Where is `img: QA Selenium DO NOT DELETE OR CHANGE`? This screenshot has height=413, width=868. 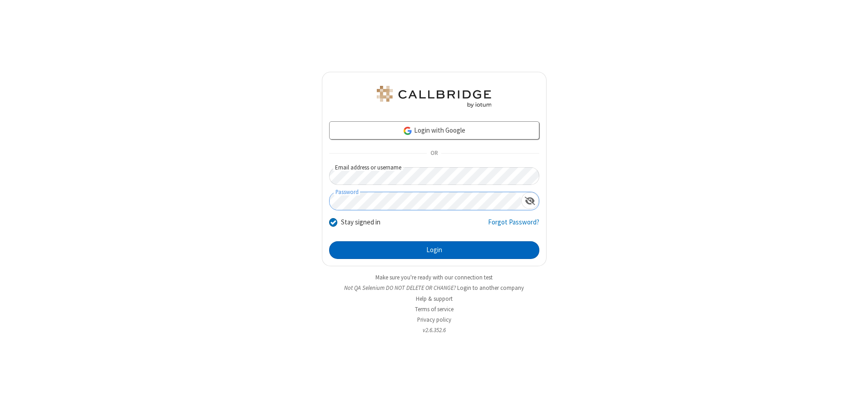 img: QA Selenium DO NOT DELETE OR CHANGE is located at coordinates (434, 97).